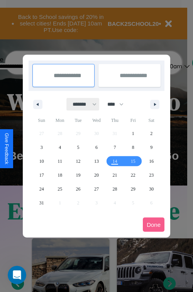  Describe the element at coordinates (151, 175) in the screenshot. I see `span: 23` at that location.